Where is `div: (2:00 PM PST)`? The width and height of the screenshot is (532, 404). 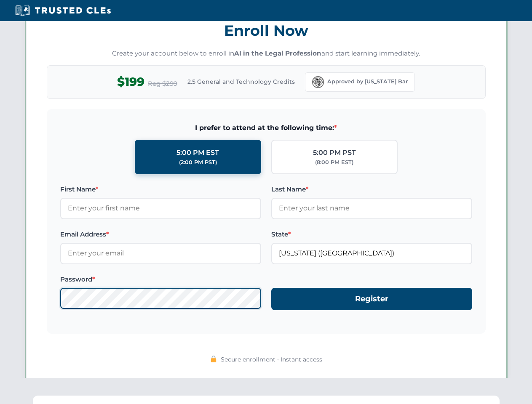
div: (2:00 PM PST) is located at coordinates (197, 162).